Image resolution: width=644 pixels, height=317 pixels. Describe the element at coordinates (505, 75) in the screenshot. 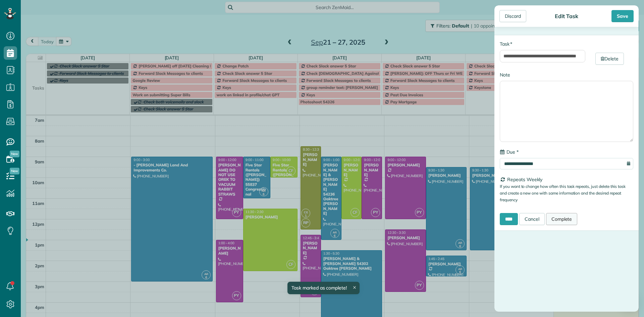

I see `label: Note` at that location.